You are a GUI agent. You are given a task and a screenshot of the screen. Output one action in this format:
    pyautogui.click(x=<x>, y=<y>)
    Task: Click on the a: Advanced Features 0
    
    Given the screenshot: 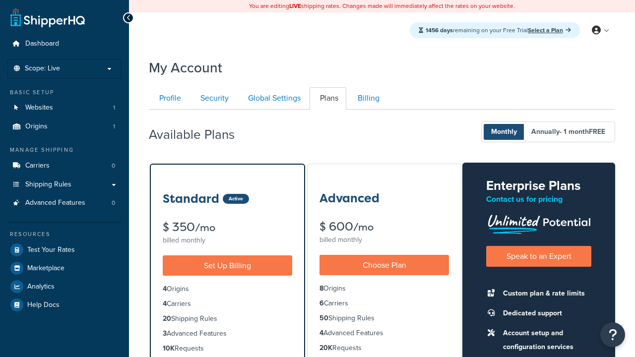 What is the action you would take?
    pyautogui.click(x=64, y=203)
    